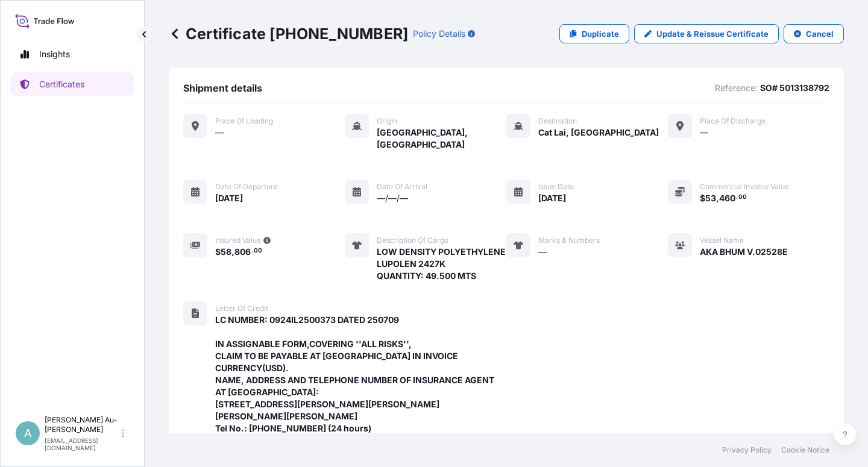  Describe the element at coordinates (245, 121) in the screenshot. I see `span: Place of Loading` at that location.